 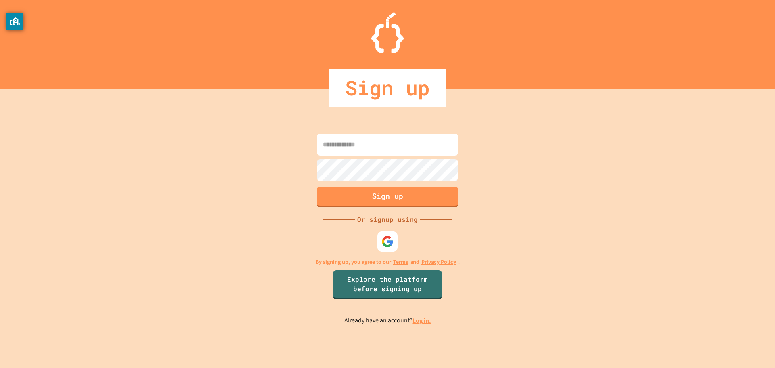 I want to click on a: Terms, so click(x=401, y=262).